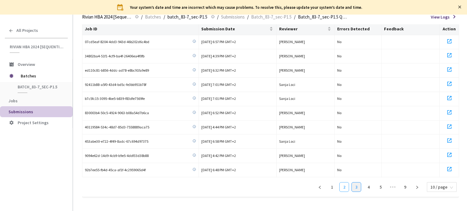 Image resolution: width=467 pixels, height=211 pixels. Describe the element at coordinates (306, 29) in the screenshot. I see `th: Reviewer` at that location.